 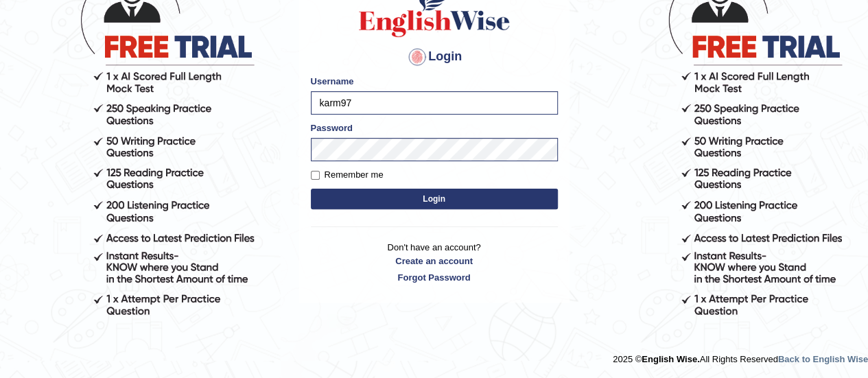 I want to click on button: Login, so click(x=434, y=199).